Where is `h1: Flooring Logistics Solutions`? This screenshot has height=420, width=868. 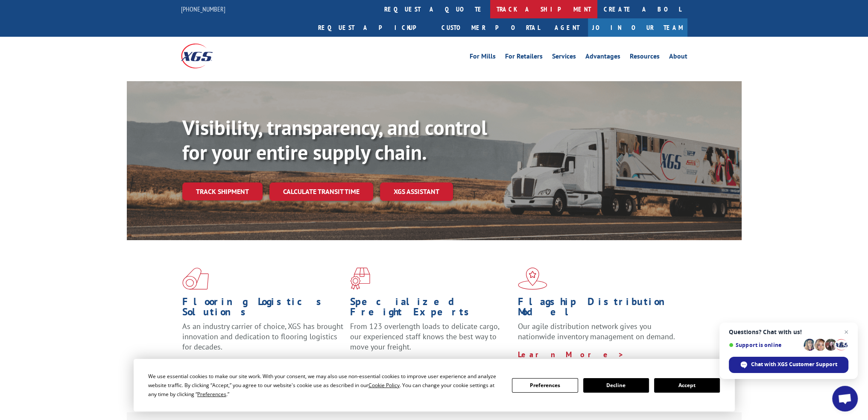
h1: Flooring Logistics Solutions is located at coordinates (263, 309).